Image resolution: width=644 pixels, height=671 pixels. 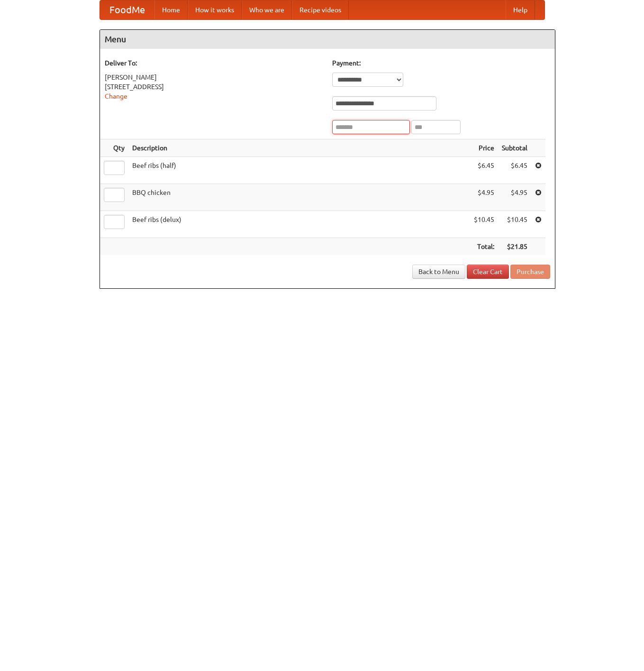 What do you see at coordinates (267, 10) in the screenshot?
I see `a: Who we are` at bounding box center [267, 10].